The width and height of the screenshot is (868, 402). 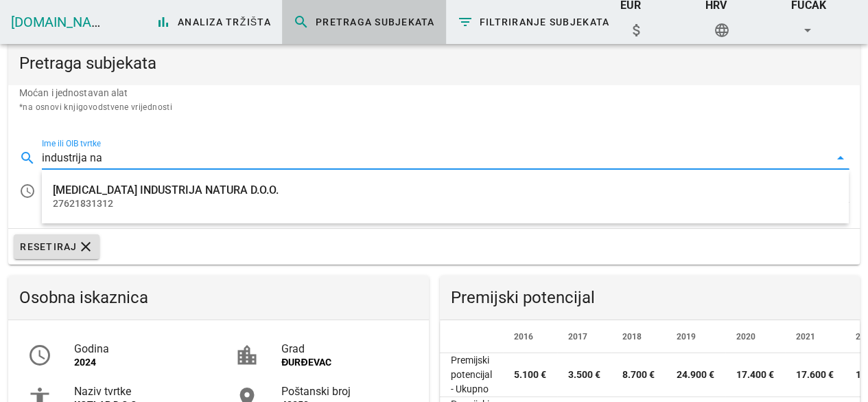 What do you see at coordinates (57, 247) in the screenshot?
I see `button: Resetiraj` at bounding box center [57, 247].